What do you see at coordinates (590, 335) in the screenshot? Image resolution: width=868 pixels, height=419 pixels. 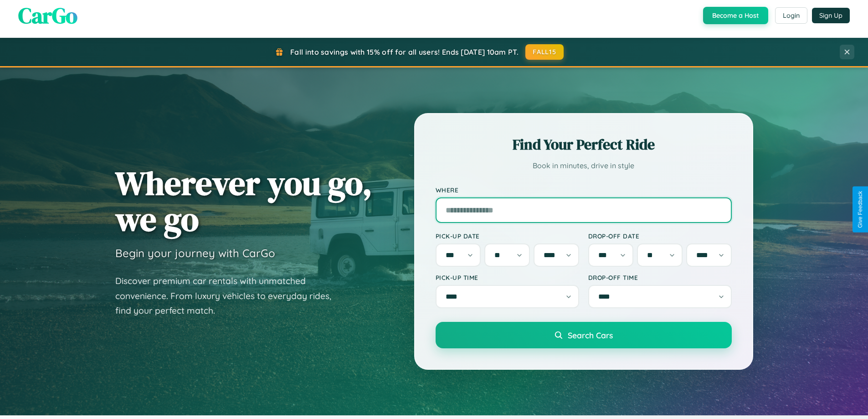 I see `span: Search Cars` at bounding box center [590, 335].